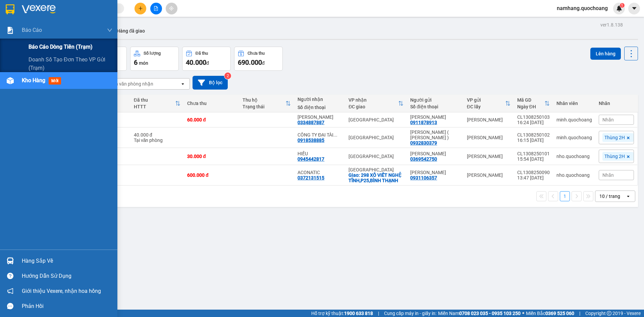  Describe the element at coordinates (486, 107) in the screenshot. I see `div: ĐC lấy` at that location.